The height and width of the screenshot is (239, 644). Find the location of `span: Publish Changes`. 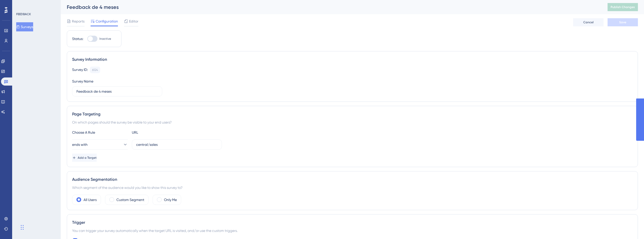

span: Publish Changes is located at coordinates (622, 7).